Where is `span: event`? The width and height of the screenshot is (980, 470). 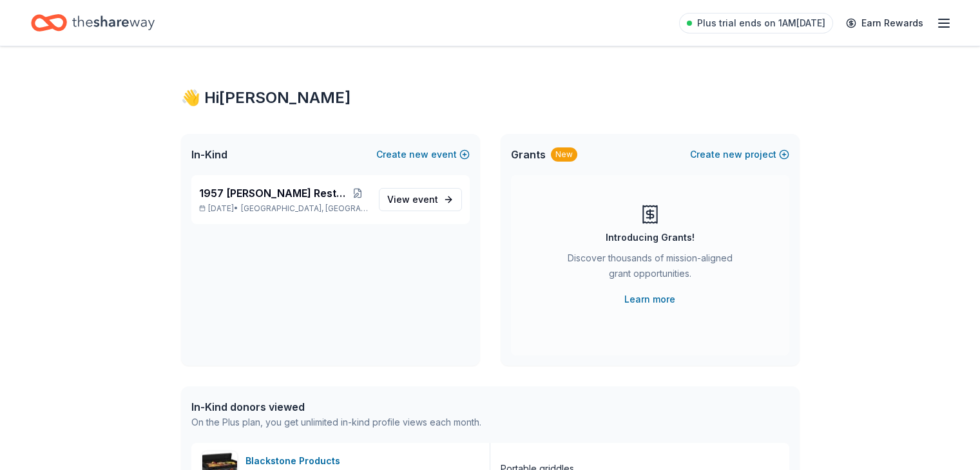 span: event is located at coordinates (425, 199).